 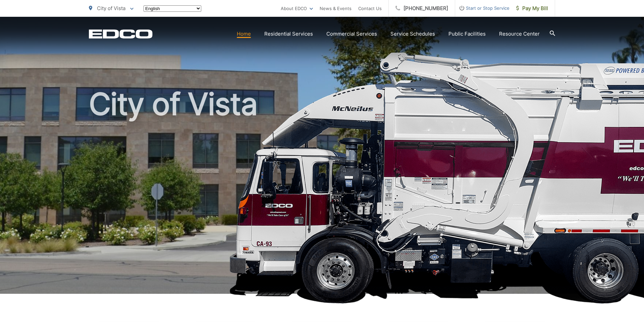 I want to click on a: Resource Center, so click(x=519, y=34).